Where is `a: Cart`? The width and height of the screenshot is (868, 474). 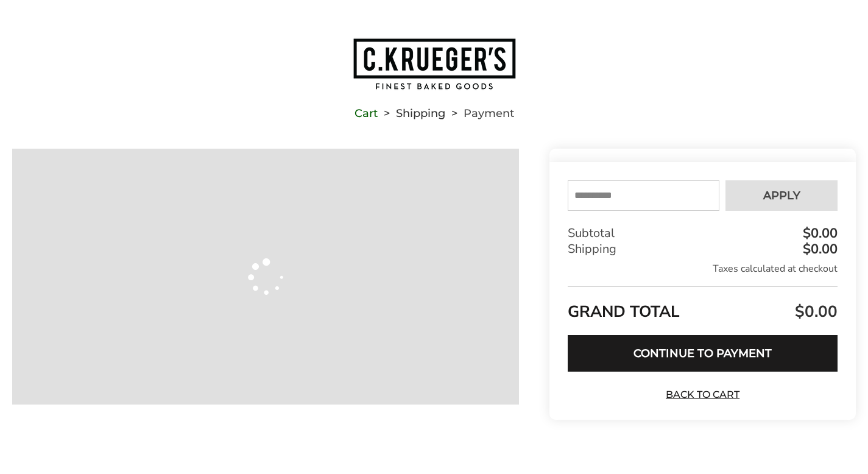 a: Cart is located at coordinates (366, 113).